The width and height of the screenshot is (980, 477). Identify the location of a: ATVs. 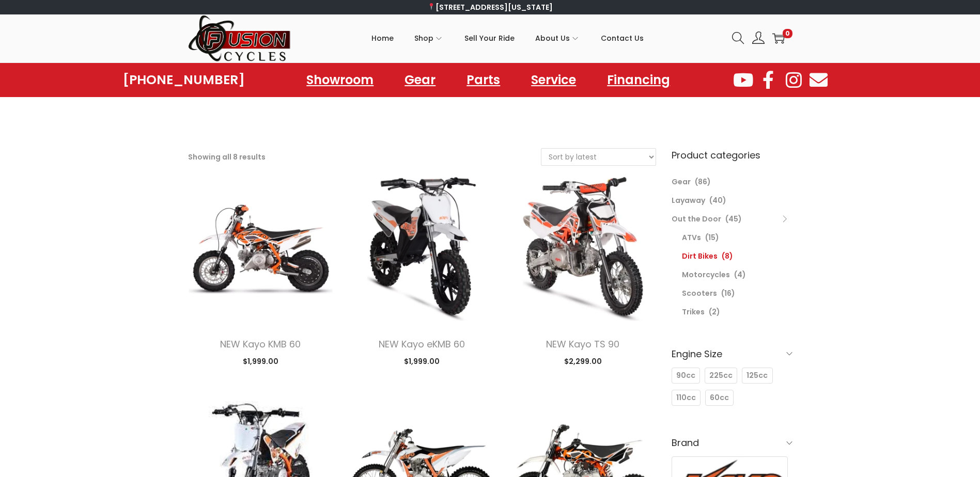
(691, 238).